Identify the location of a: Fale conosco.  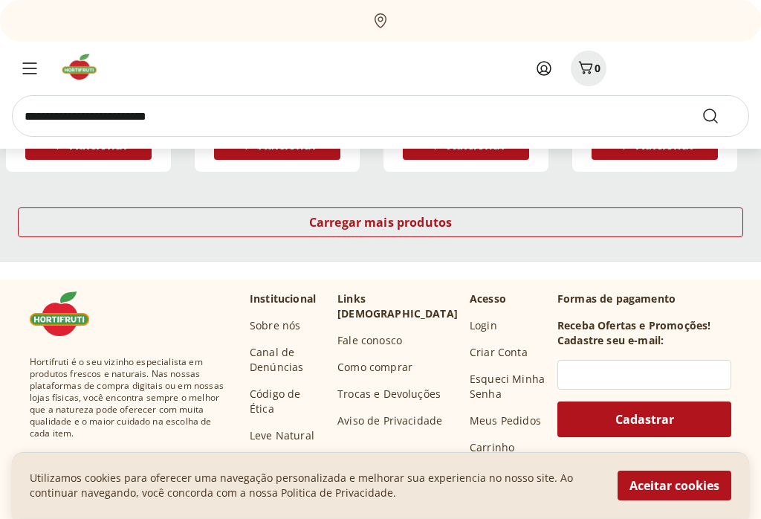
(369, 341).